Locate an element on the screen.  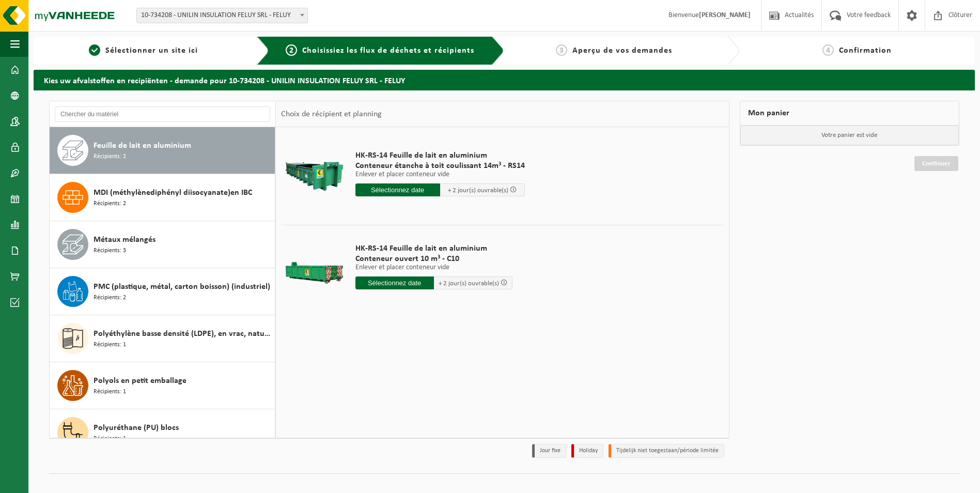
button: Polyéthylène basse densité (LDPE), en vrac, naturel/coloré (80/20) Récipients: 1 is located at coordinates (162, 338).